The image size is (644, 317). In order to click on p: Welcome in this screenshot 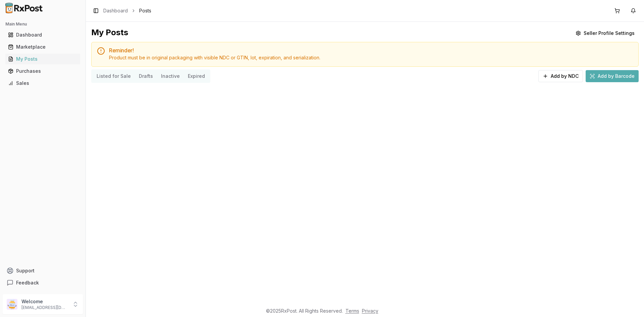, I will do `click(45, 302)`.